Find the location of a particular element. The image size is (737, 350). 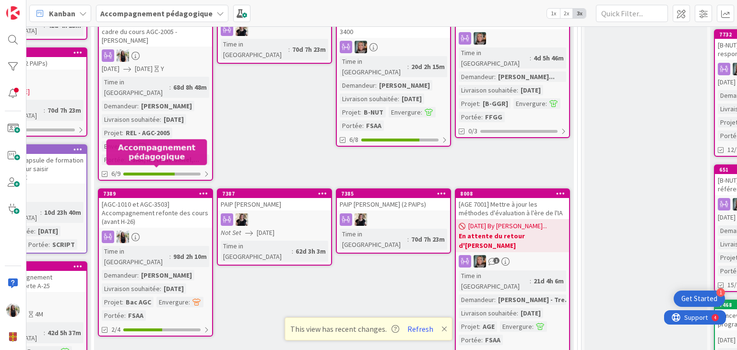

div: Open Get Started checklist, remaining modules: 1 is located at coordinates (699, 299).